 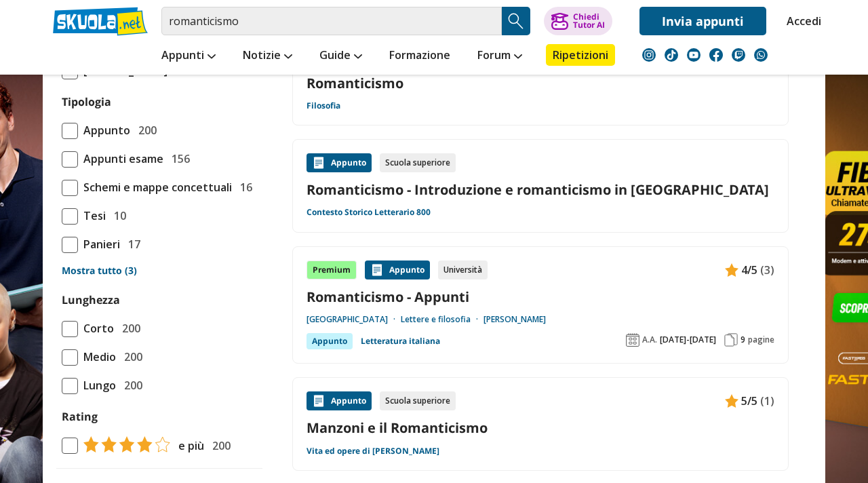 What do you see at coordinates (97, 385) in the screenshot?
I see `span: Lungo` at bounding box center [97, 385].